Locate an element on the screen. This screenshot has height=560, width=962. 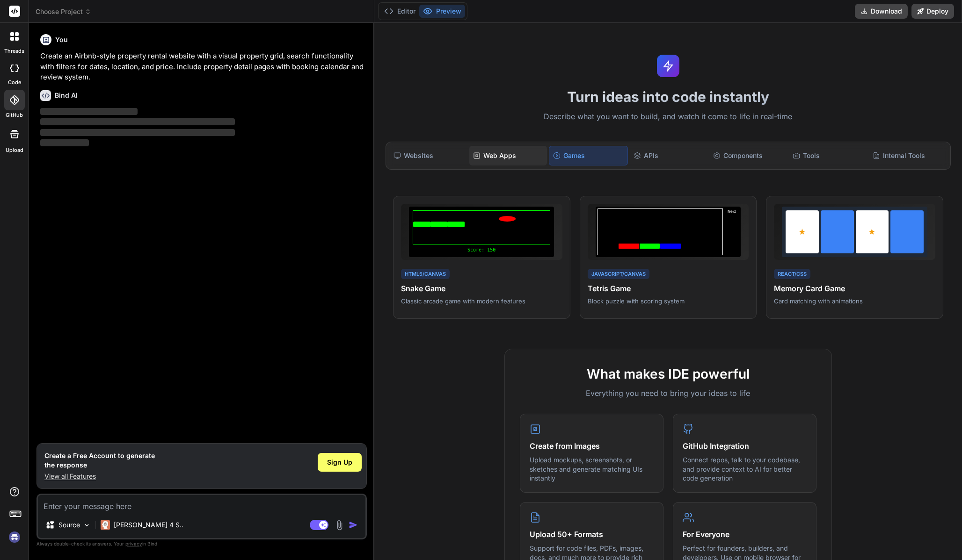
button: Editor is located at coordinates (400, 11).